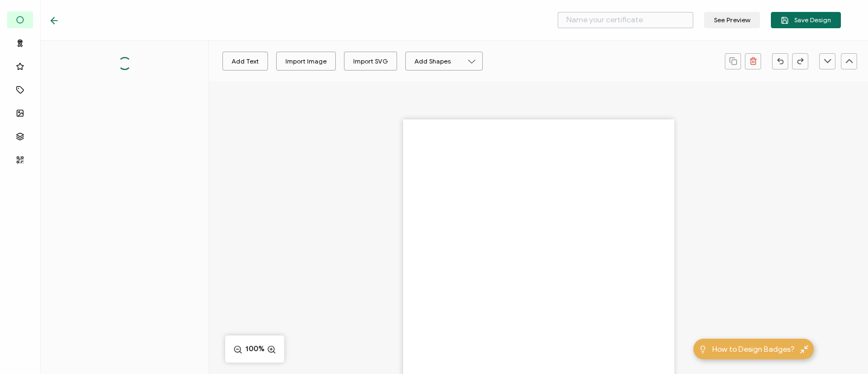  Describe the element at coordinates (841, 348) in the screenshot. I see `div: Chat Widget` at that location.